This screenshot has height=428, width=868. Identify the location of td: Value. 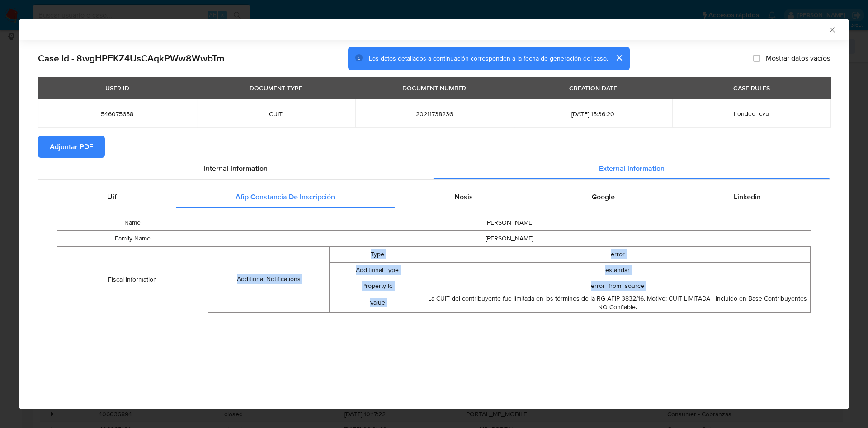
(377, 303).